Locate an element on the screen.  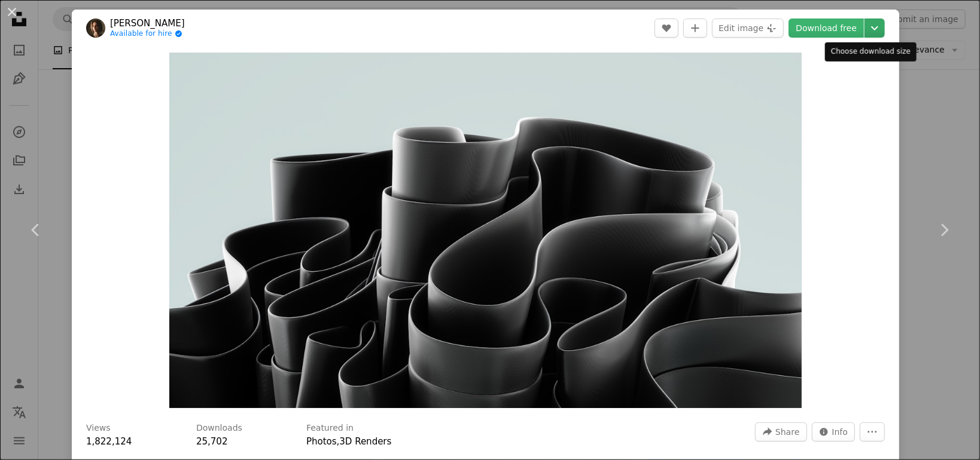
div: Choose download size is located at coordinates (871, 52).